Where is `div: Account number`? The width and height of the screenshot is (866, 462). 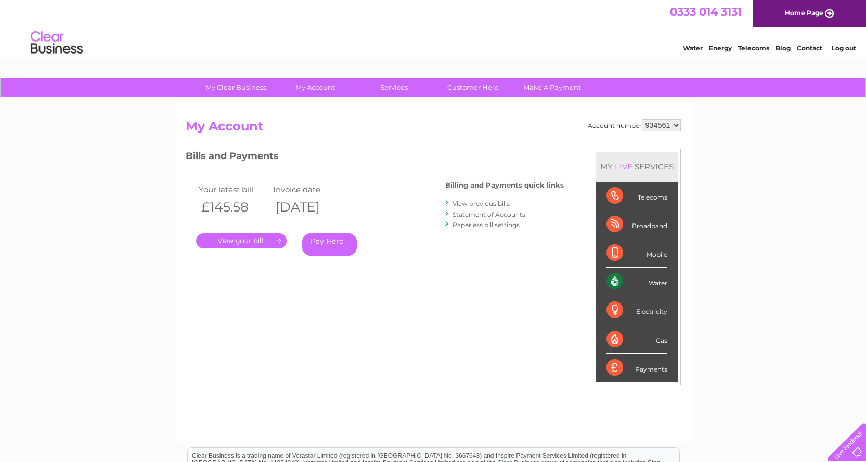 div: Account number is located at coordinates (634, 125).